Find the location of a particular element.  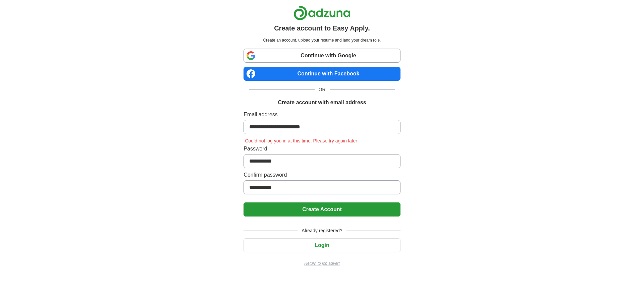

p: Return to job advert is located at coordinates (322, 263).